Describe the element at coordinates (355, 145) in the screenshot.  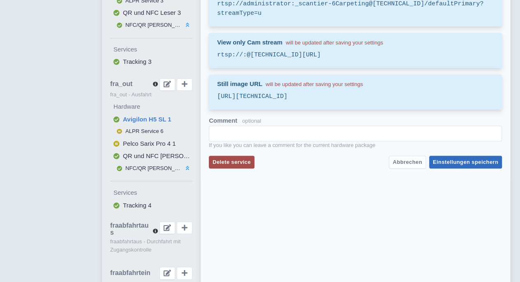
I see `small: If you like you can leave a comment for the current hardware package` at that location.